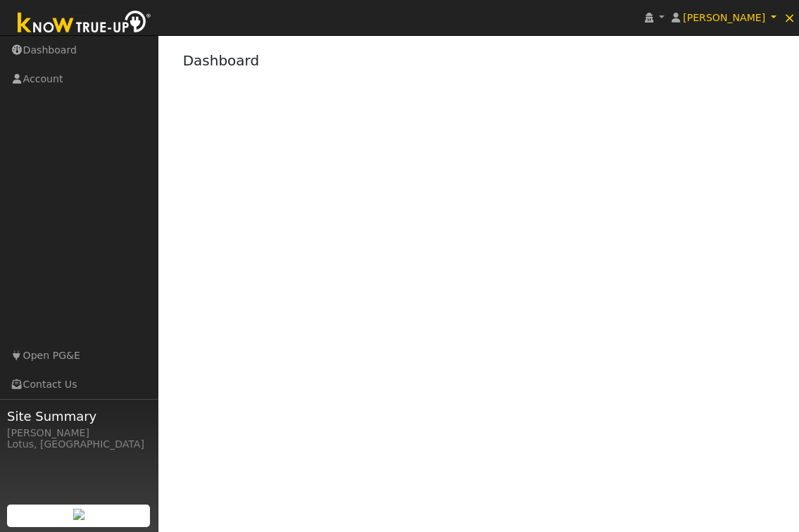  Describe the element at coordinates (222, 60) in the screenshot. I see `a: Dashboard` at that location.